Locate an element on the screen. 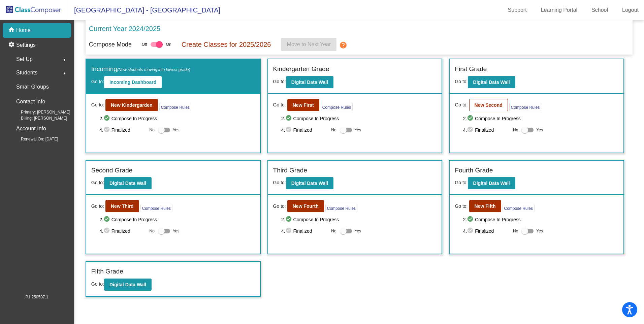  mat-icon: settings is located at coordinates (12, 46).